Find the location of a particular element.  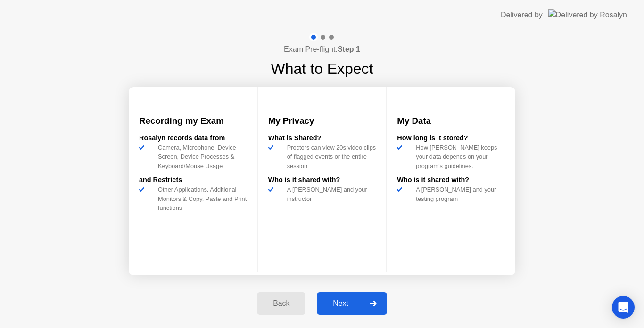

h3: My Privacy is located at coordinates (322, 121).